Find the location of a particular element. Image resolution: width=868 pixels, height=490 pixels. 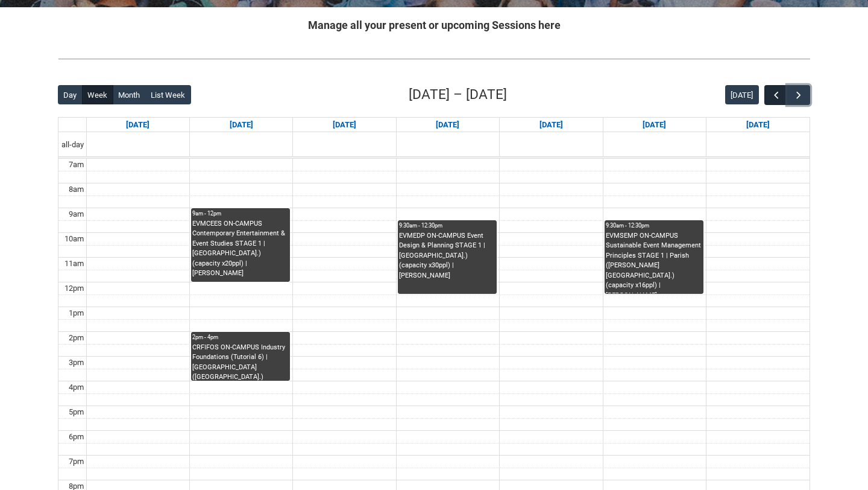

div: 2pm - 4pm is located at coordinates (241, 337).